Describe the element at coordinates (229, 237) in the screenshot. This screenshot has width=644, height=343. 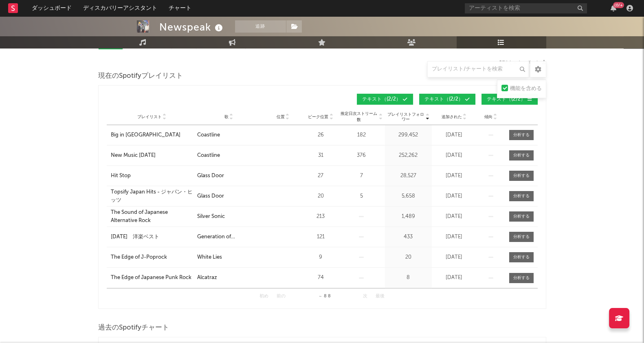
I see `div: Generation of Superstitions` at that location.